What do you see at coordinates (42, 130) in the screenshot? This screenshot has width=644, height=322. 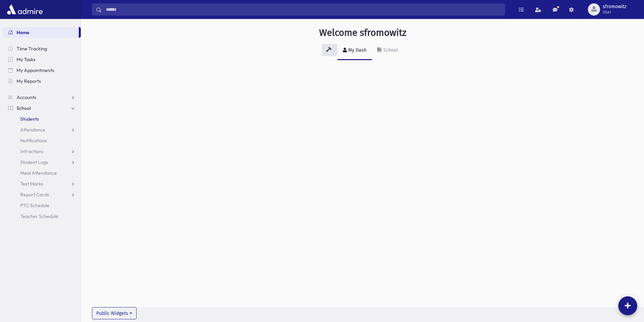 I see `a: Attendance` at bounding box center [42, 130].